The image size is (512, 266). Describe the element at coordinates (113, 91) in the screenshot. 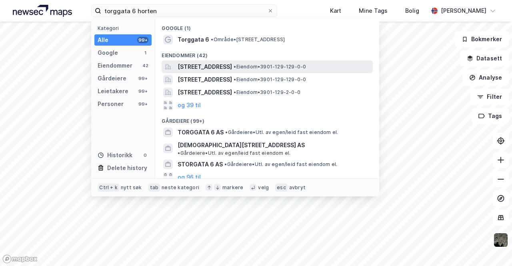

I see `div: Leietakere` at that location.